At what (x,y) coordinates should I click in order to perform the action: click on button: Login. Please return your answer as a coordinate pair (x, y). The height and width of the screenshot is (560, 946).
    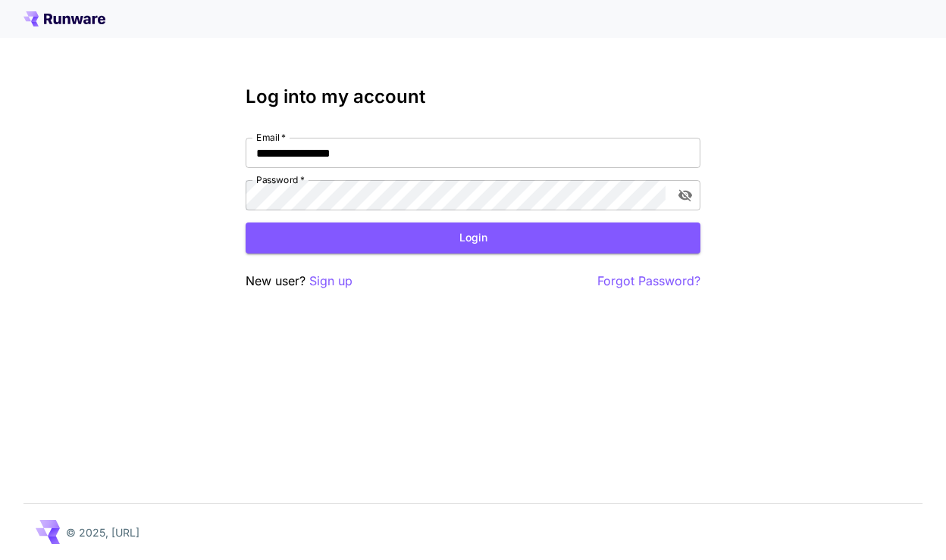
    Looking at the image, I should click on (473, 238).